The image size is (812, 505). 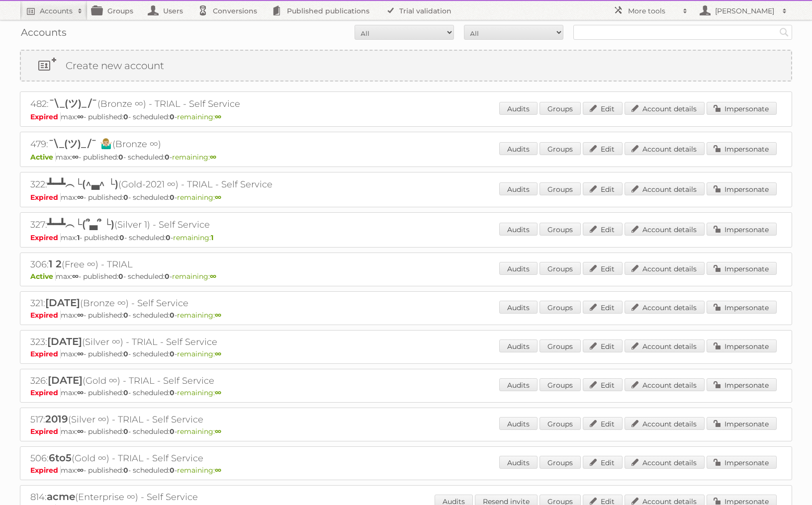 What do you see at coordinates (650, 10) in the screenshot?
I see `a: More tools` at bounding box center [650, 10].